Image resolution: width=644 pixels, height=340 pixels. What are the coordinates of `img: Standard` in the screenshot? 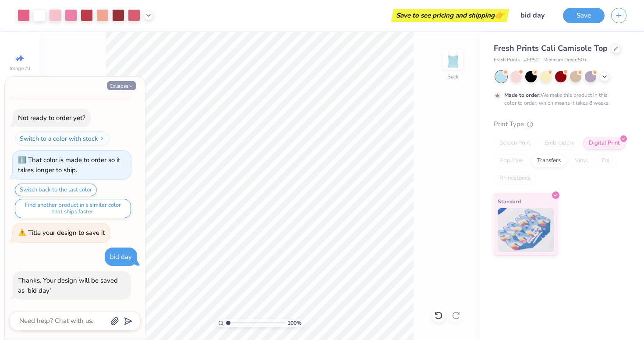 It's located at (526, 230).